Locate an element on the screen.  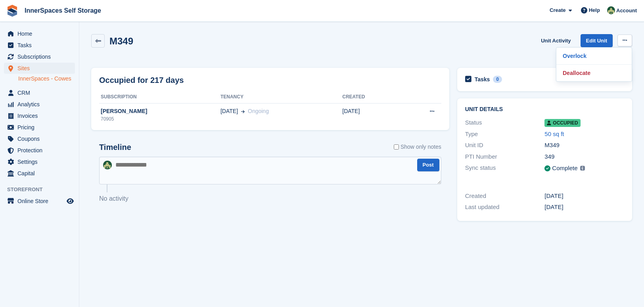
th: Created is located at coordinates (371, 97).